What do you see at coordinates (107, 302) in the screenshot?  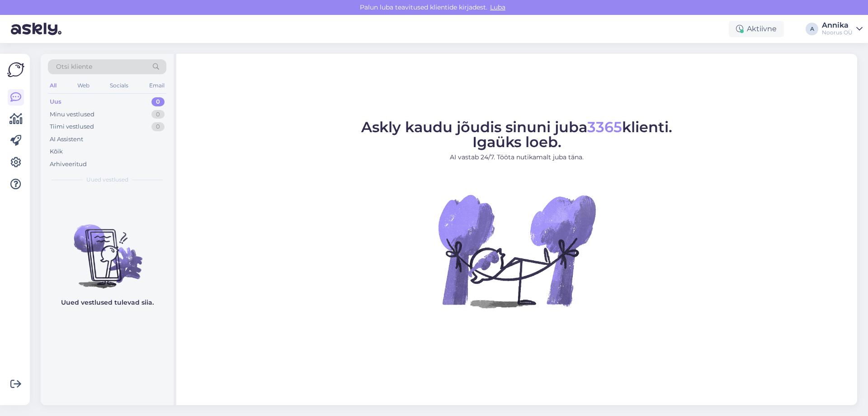 I see `p: Uued vestlused tulevad siia.` at bounding box center [107, 302].